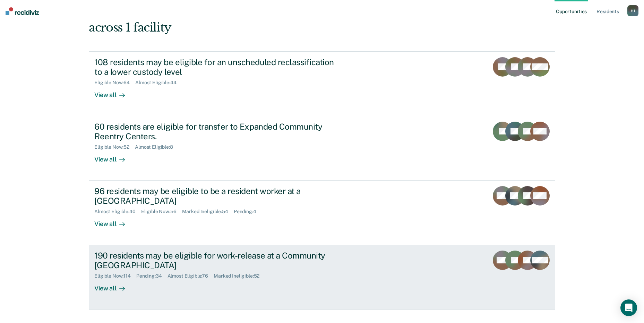 The height and width of the screenshot is (323, 644). Describe the element at coordinates (629, 308) in the screenshot. I see `div: Open Intercom Messenger` at that location.